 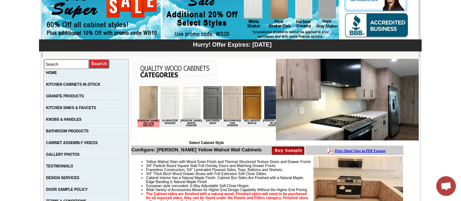 I want to click on td: Alabaster Shaker, so click(x=32, y=37).